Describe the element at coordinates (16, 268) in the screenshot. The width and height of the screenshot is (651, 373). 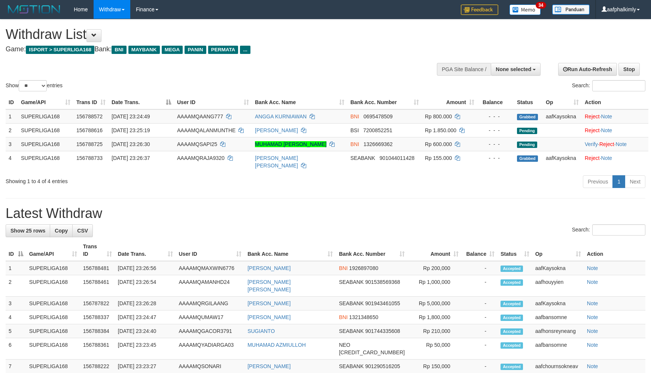
I see `td: 1` at that location.